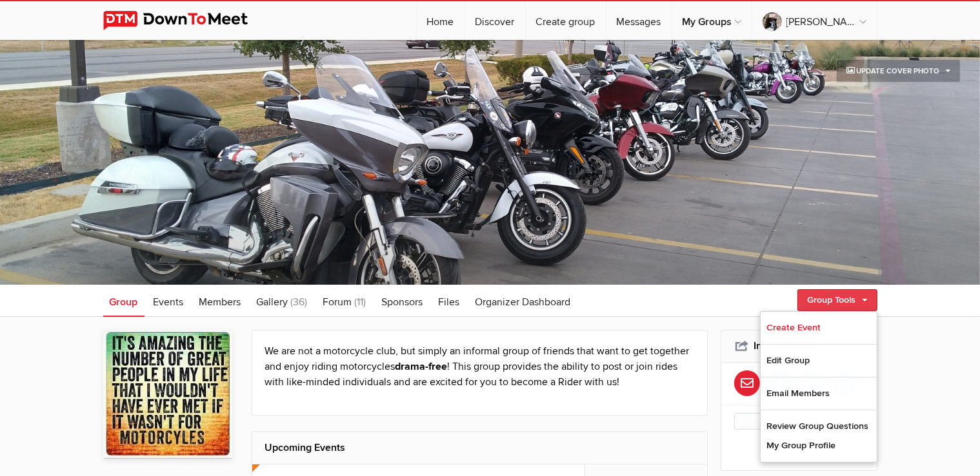  I want to click on button: Copy Link, so click(798, 422).